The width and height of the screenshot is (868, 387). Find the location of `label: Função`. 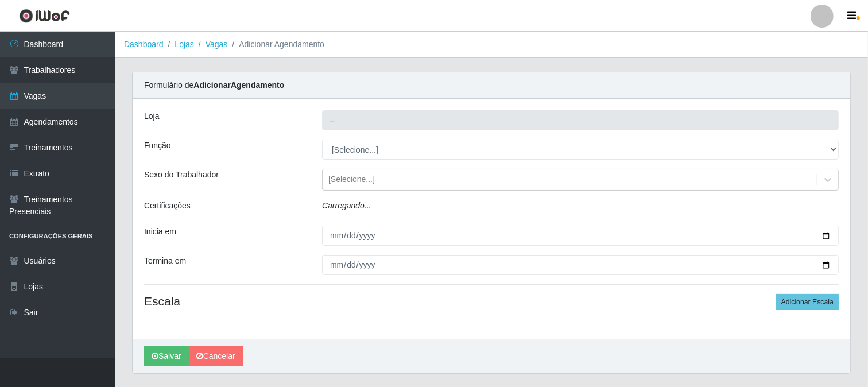

label: Função is located at coordinates (158, 145).